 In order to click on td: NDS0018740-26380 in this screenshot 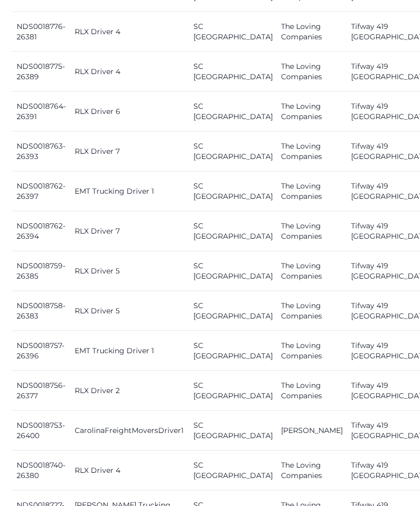, I will do `click(42, 471)`.